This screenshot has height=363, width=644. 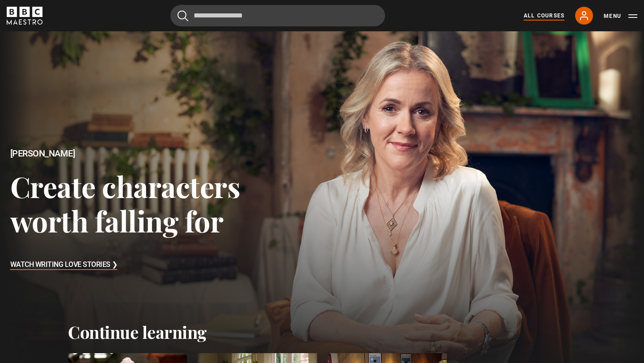 I want to click on button: Toggle navigation, so click(x=620, y=16).